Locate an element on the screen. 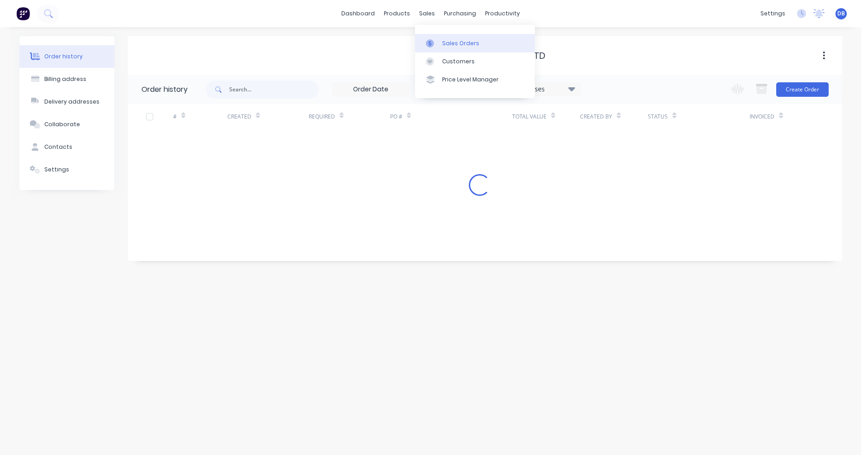  div: settings is located at coordinates (773, 13).